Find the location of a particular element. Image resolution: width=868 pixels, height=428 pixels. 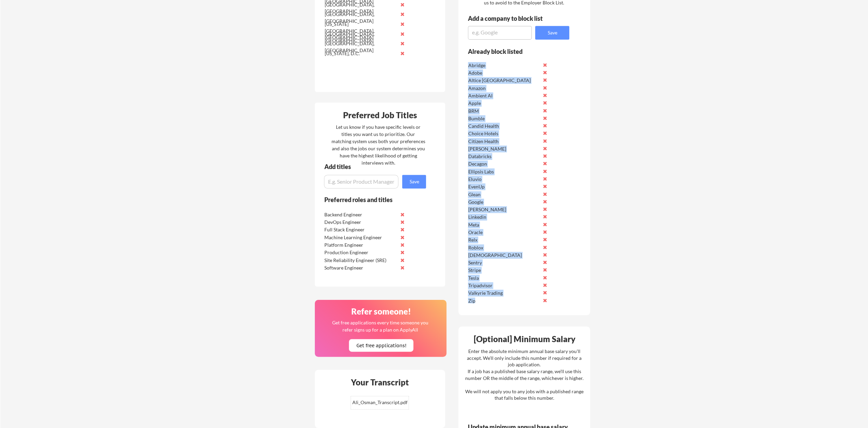

div: Platform Engineer is located at coordinates (360, 245).